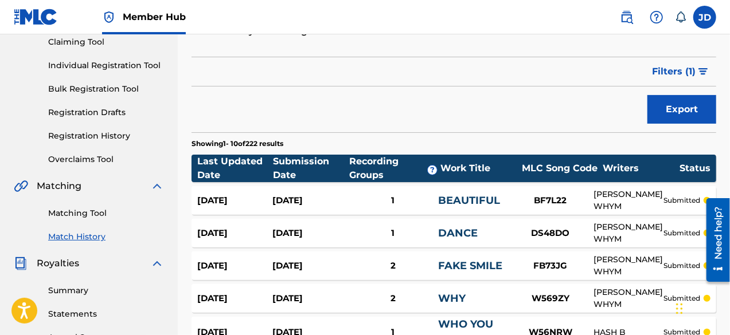 Image resolution: width=730 pixels, height=335 pixels. I want to click on div: W569ZY, so click(550, 299).